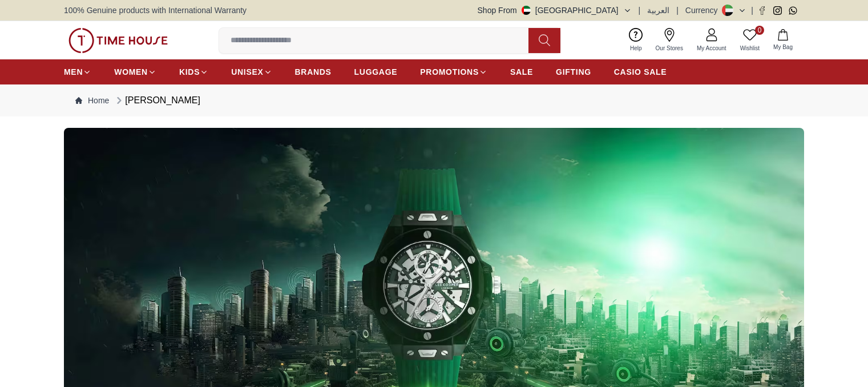  I want to click on span: CASIO SALE, so click(641, 72).